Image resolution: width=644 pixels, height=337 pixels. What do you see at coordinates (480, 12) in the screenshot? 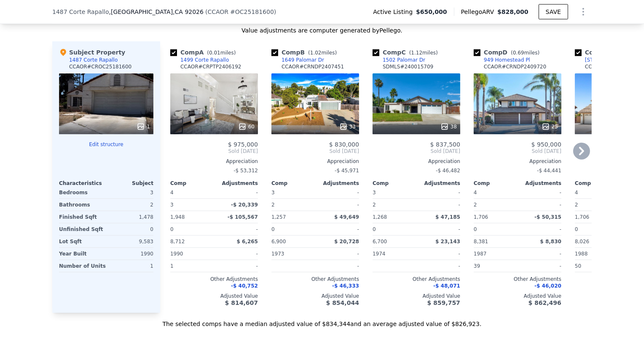
I see `span: Pellego ARV` at bounding box center [480, 12].